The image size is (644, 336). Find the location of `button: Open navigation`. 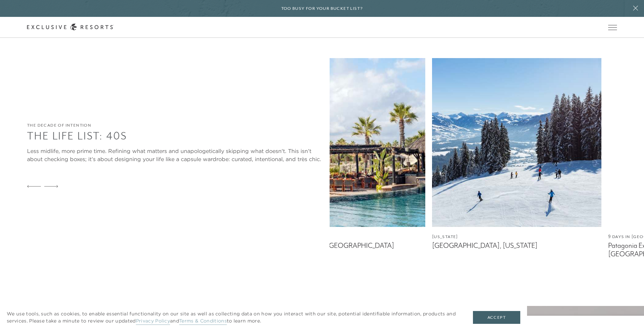

button: Open navigation is located at coordinates (612, 27).